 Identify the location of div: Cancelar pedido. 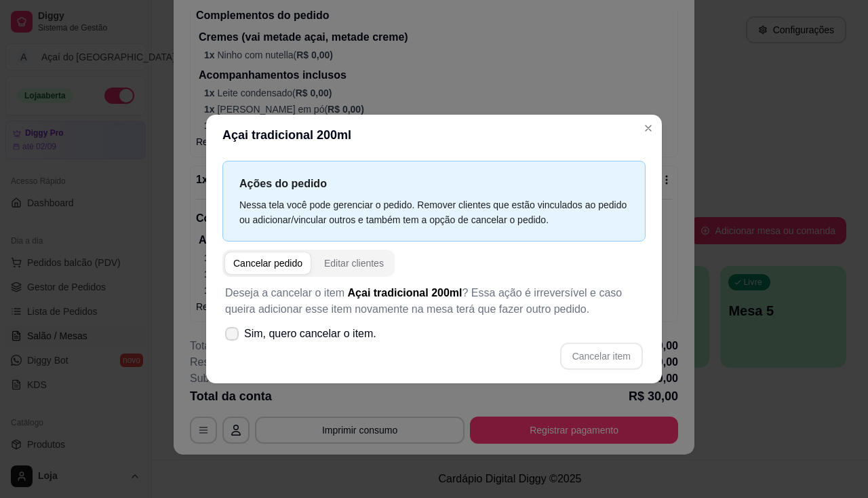
(268, 263).